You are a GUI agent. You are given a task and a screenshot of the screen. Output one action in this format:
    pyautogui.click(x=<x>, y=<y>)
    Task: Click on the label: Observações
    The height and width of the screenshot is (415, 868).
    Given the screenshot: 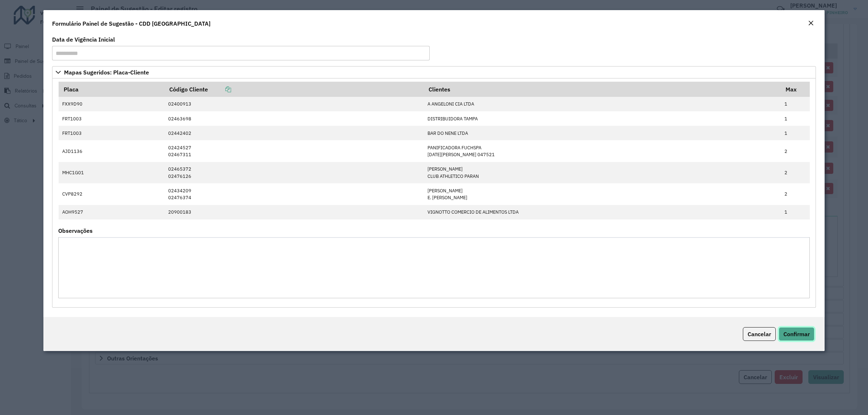 What is the action you would take?
    pyautogui.click(x=75, y=231)
    